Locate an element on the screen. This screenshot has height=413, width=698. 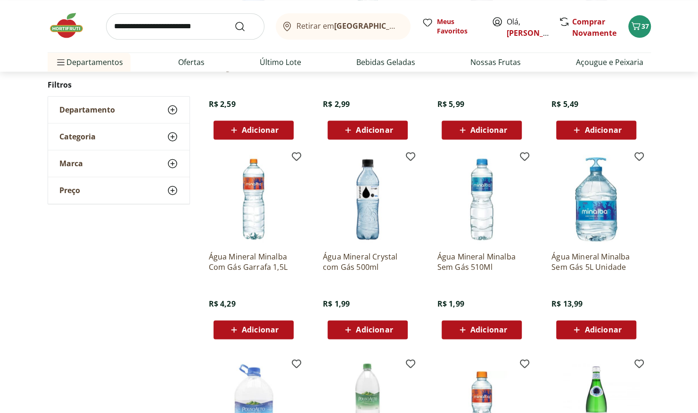
span: Departamentos is located at coordinates (89, 62).